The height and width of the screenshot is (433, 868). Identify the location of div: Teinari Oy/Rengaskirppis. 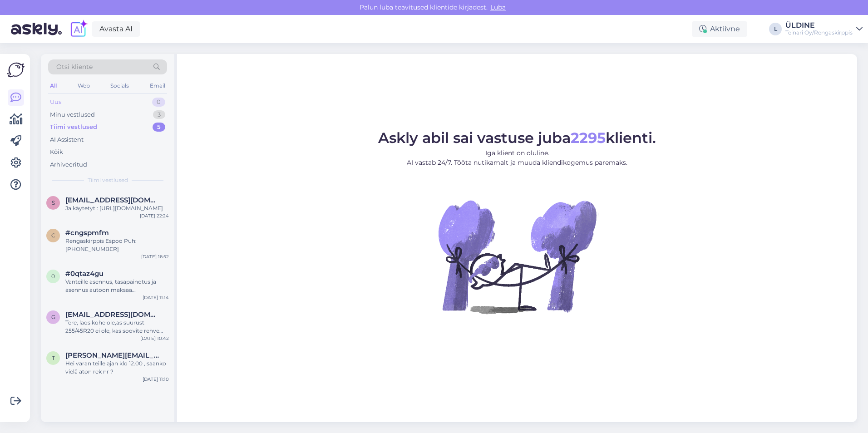
(819, 33).